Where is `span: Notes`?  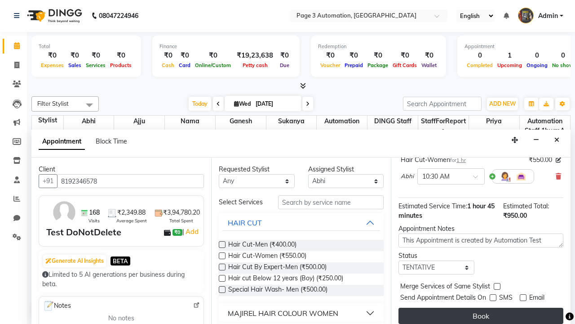
span: Notes is located at coordinates (57, 306).